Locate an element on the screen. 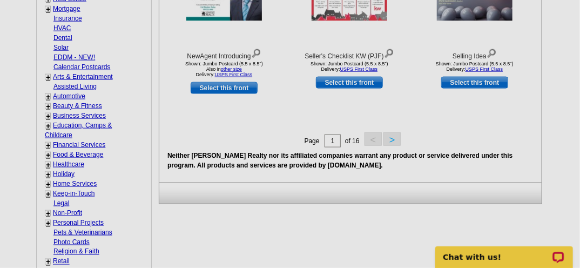 This screenshot has width=580, height=268. a: Food & Beverage is located at coordinates (78, 154).